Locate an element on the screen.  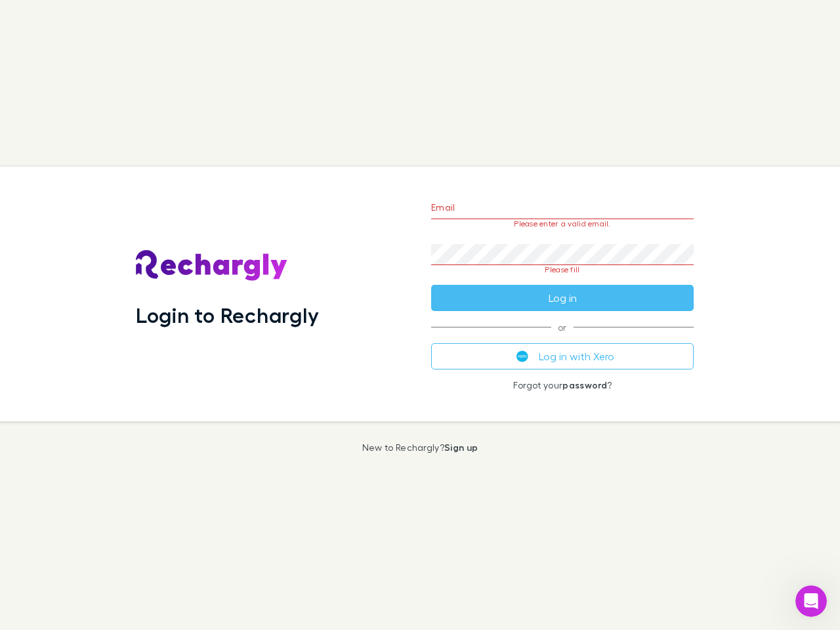
a: password is located at coordinates (585, 384).